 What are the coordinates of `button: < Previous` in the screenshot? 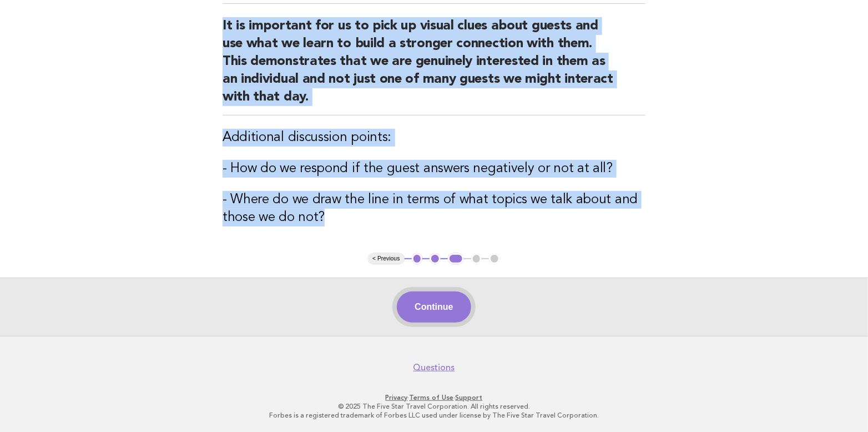 It's located at (386, 258).